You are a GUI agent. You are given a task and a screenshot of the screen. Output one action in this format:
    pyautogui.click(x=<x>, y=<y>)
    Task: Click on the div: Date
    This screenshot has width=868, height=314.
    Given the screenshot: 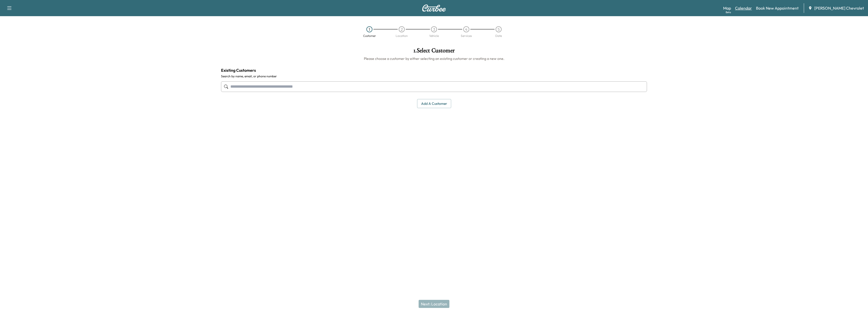 What is the action you would take?
    pyautogui.click(x=499, y=36)
    